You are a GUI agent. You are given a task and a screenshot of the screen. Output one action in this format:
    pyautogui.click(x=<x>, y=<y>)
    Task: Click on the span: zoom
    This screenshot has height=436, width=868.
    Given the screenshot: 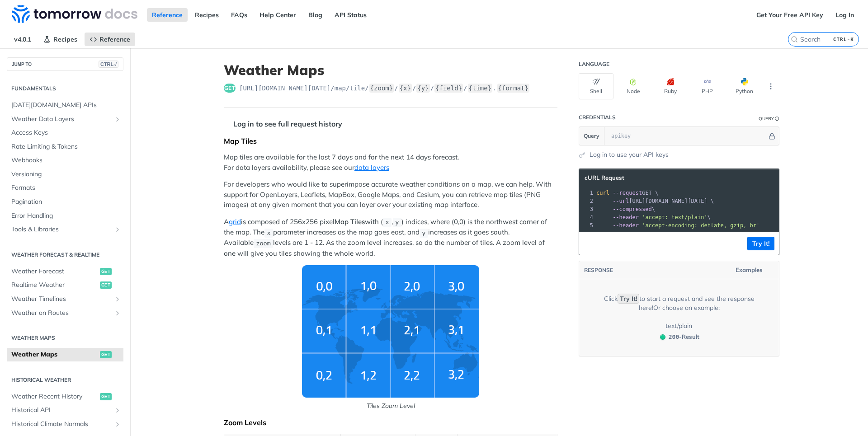 What is the action you would take?
    pyautogui.click(x=263, y=243)
    